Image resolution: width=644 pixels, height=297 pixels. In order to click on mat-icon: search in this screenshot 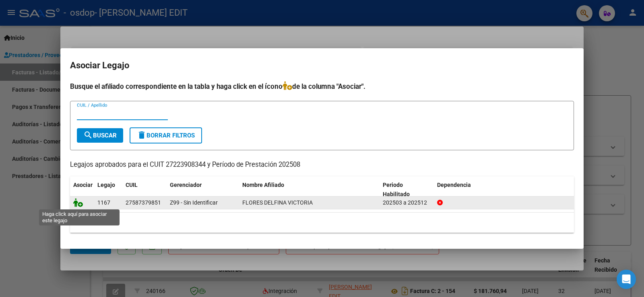, I will do `click(88, 135)`.